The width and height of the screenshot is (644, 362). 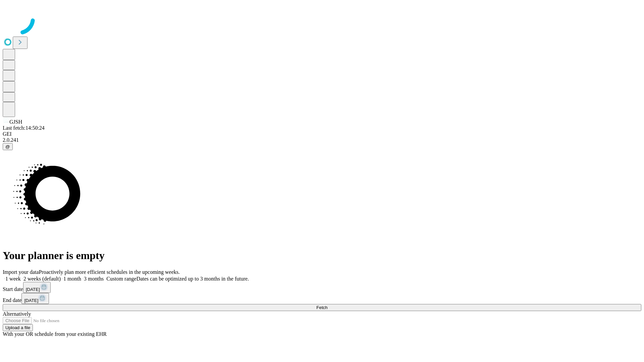 What do you see at coordinates (93, 279) in the screenshot?
I see `span: 3 months` at bounding box center [93, 279].